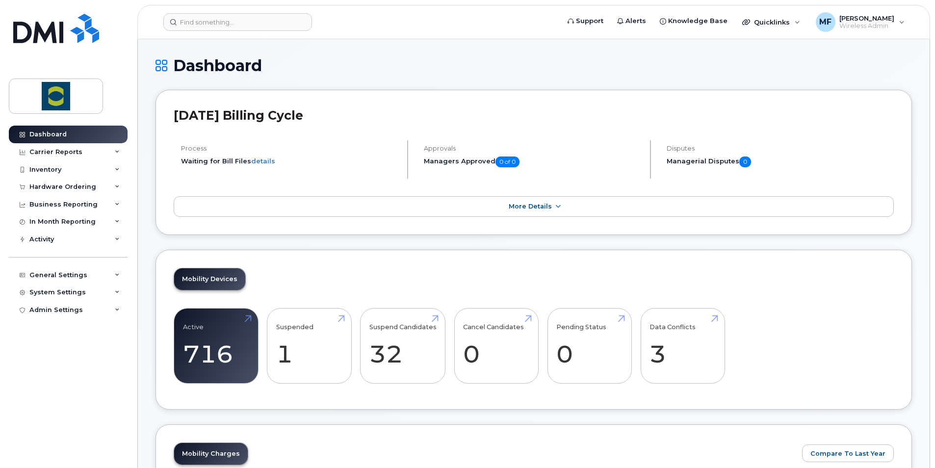  I want to click on li: Waiting for Bill Files, so click(290, 161).